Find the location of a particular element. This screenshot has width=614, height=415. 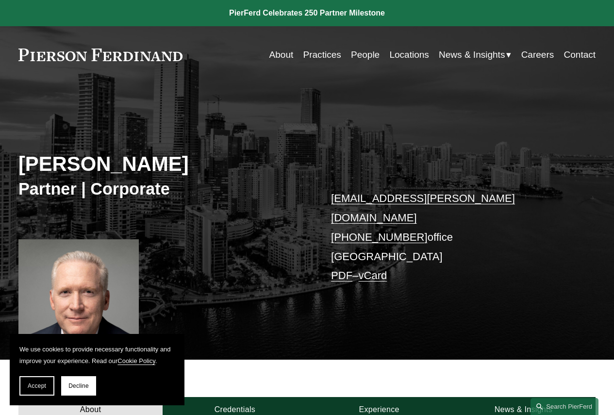

button: Accept is located at coordinates (37, 386).